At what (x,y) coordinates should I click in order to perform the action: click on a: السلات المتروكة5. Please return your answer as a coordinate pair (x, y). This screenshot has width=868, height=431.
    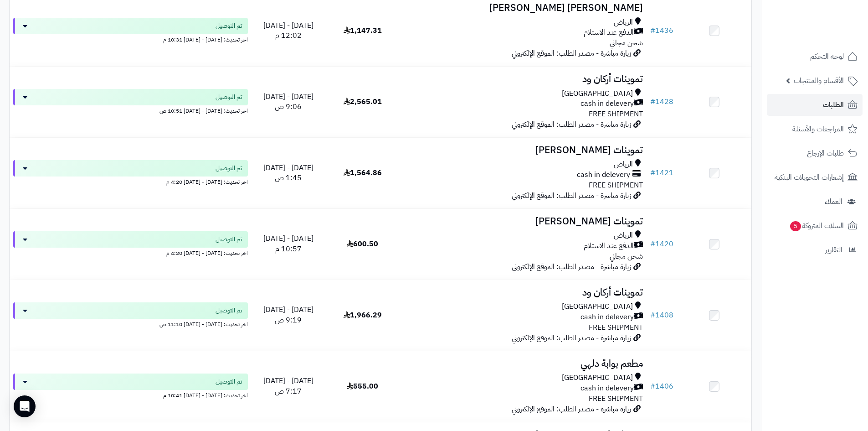
    Looking at the image, I should click on (815, 225).